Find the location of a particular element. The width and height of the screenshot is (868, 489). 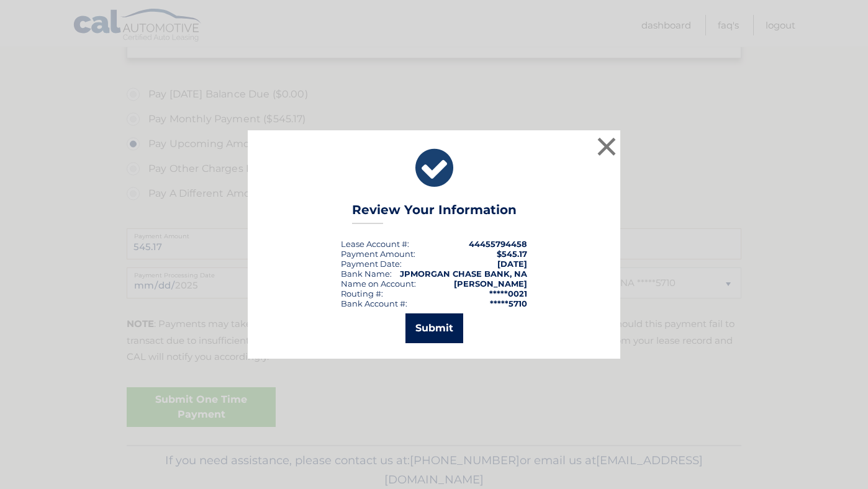

div: Name on Account: is located at coordinates (378, 284).